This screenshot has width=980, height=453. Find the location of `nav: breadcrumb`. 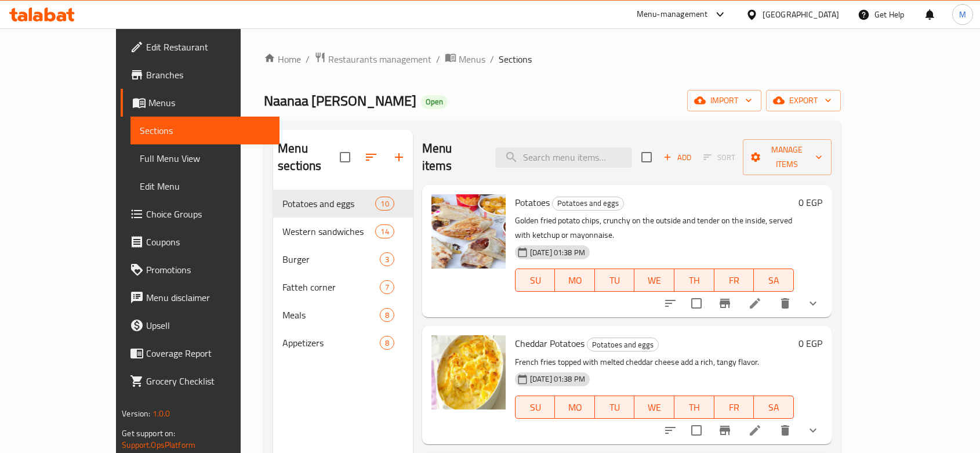

nav: breadcrumb is located at coordinates (552, 59).